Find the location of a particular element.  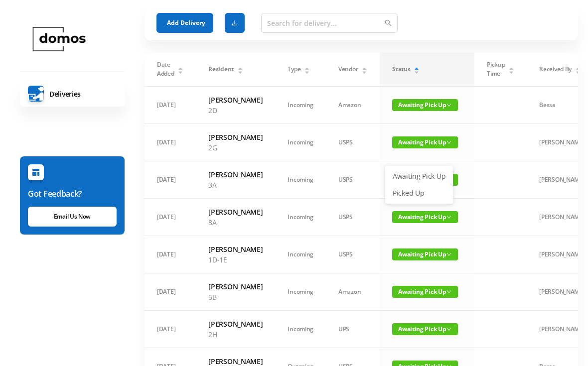

td: UPS is located at coordinates (353, 329).